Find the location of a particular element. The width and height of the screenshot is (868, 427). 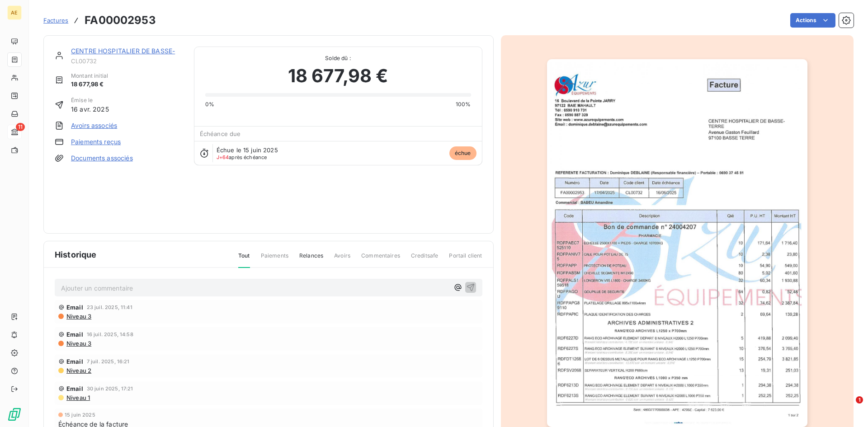

span: Tout is located at coordinates (244, 260).